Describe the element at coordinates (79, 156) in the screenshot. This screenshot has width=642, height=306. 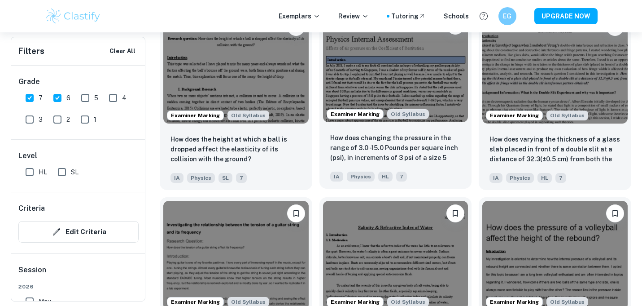
I see `h6: Level` at that location.